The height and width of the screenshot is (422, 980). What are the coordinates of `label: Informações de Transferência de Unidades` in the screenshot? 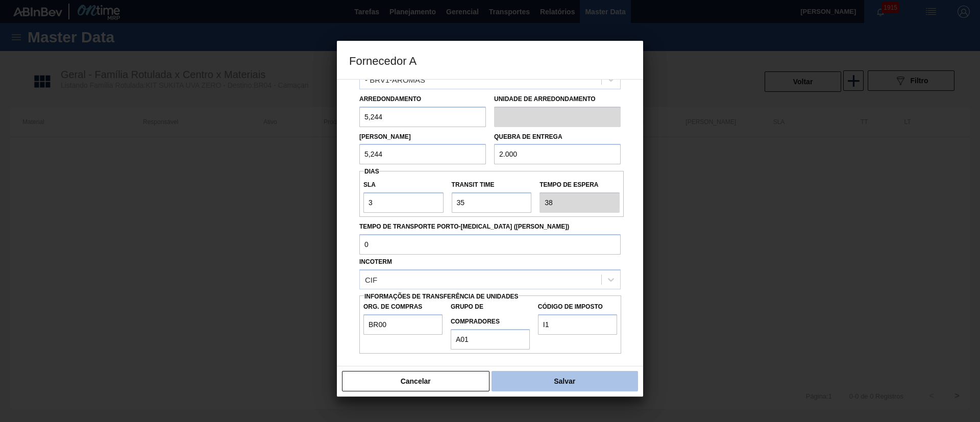 It's located at (442, 296).